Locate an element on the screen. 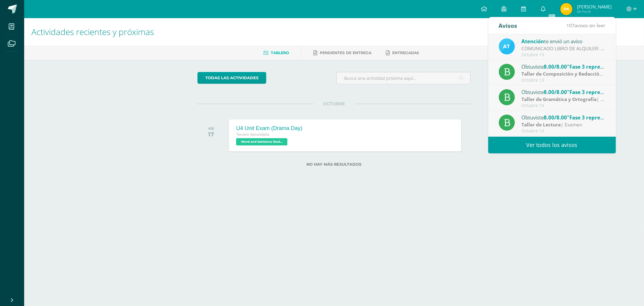 This screenshot has width=644, height=306. div: U4 Unit Exam (Drama Day) is located at coordinates (269, 128).